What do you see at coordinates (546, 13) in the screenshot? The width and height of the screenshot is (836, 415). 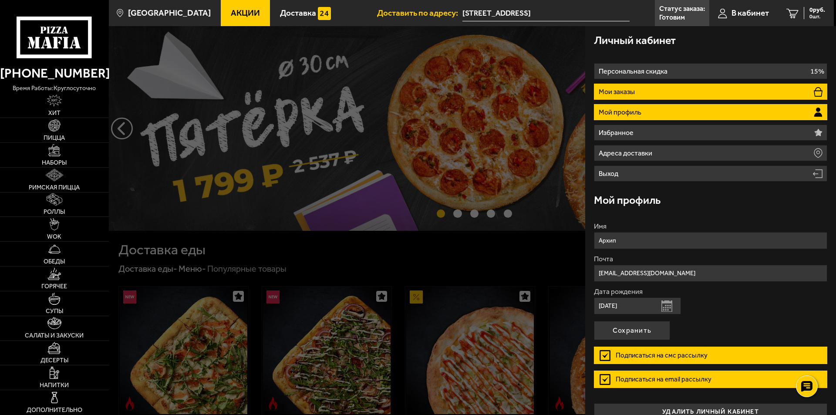 I see `span: Россия, Санкт-Петербург, Витебский проспект, 49к1` at bounding box center [546, 13].